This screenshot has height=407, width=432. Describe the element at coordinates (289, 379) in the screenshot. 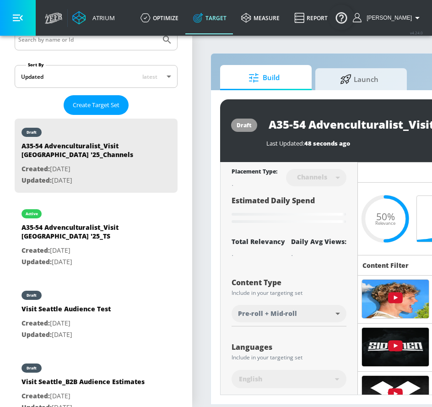

I see `div: English` at that location.